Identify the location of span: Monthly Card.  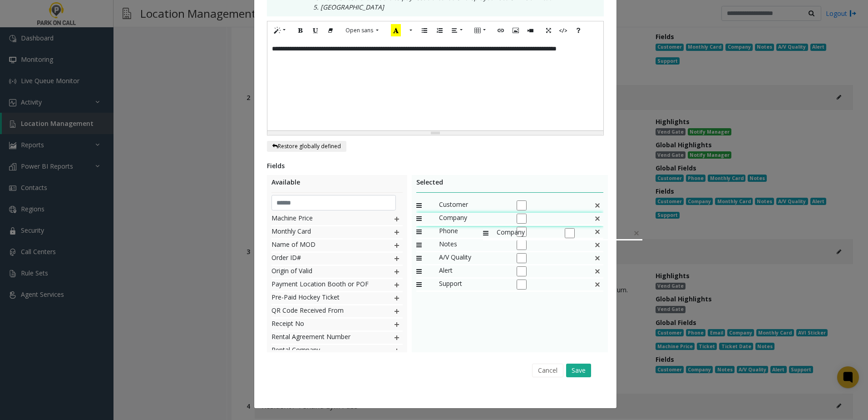
(323, 232).